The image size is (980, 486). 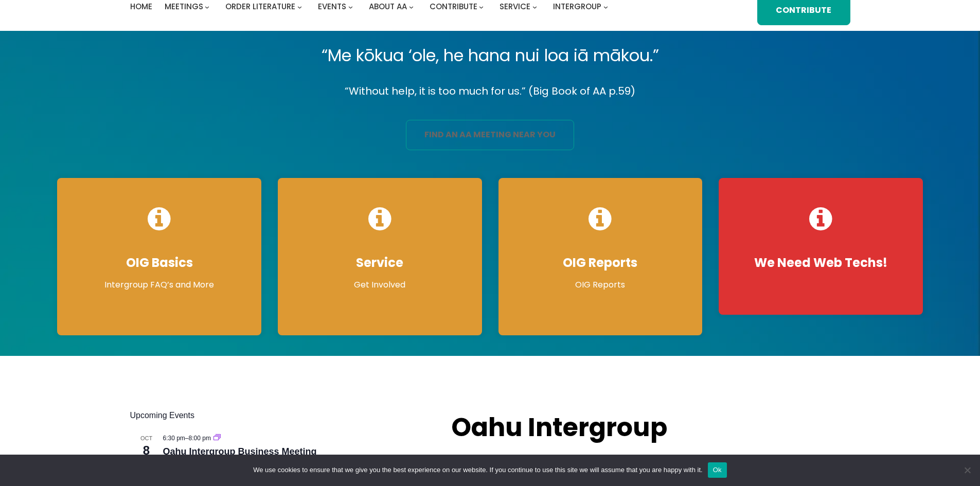 What do you see at coordinates (490, 135) in the screenshot?
I see `a: find an aa meeting near you` at bounding box center [490, 135].